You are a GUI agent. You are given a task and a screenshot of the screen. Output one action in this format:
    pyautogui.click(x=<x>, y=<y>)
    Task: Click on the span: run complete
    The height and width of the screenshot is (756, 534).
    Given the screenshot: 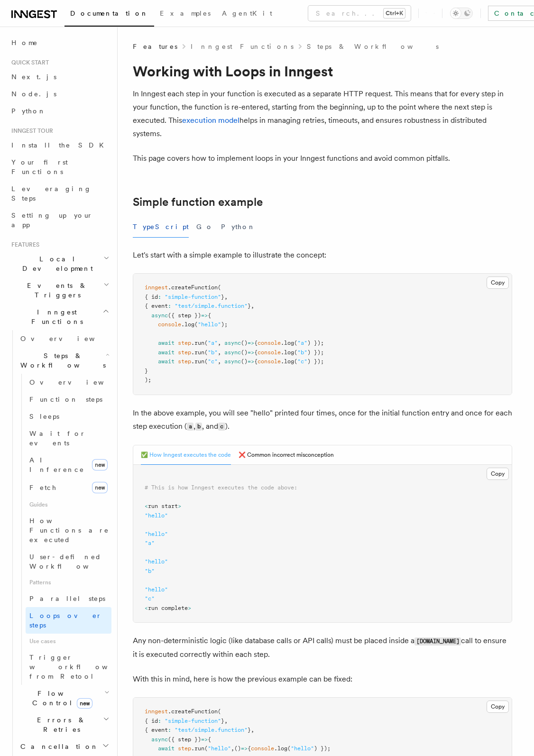 What is the action you would take?
    pyautogui.click(x=168, y=608)
    